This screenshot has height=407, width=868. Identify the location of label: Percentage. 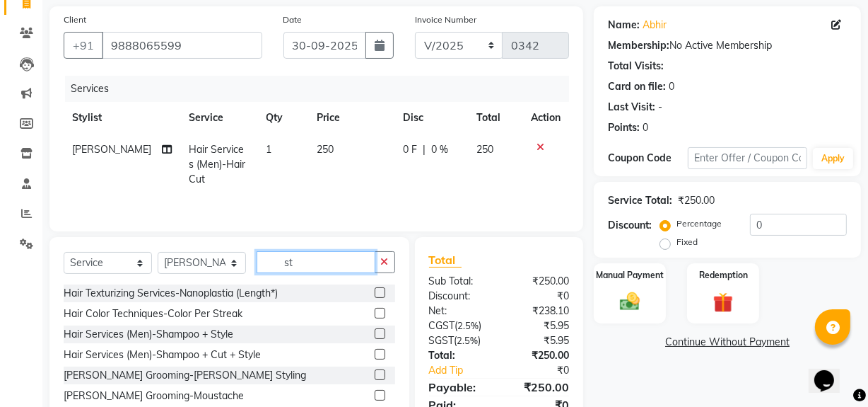
(700, 224).